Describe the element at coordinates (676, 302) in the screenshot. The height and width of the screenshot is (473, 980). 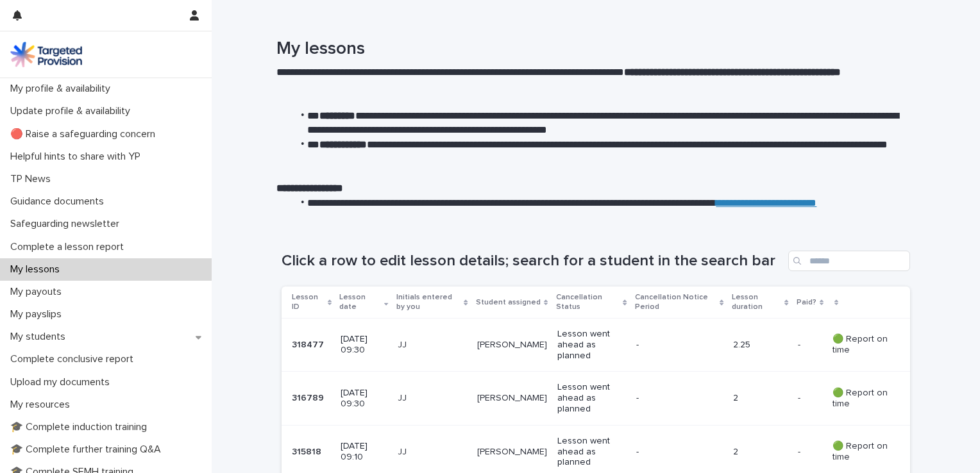
I see `p: Cancellation Notice Period` at that location.